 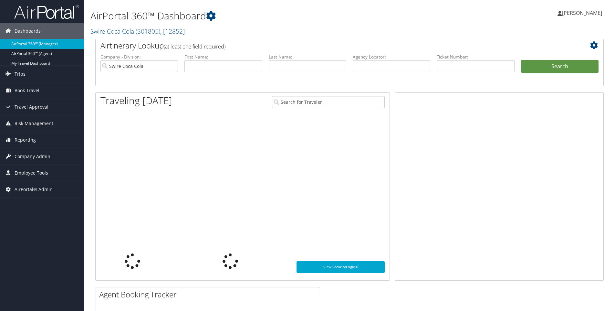 I want to click on label: Company - Division:, so click(x=139, y=57).